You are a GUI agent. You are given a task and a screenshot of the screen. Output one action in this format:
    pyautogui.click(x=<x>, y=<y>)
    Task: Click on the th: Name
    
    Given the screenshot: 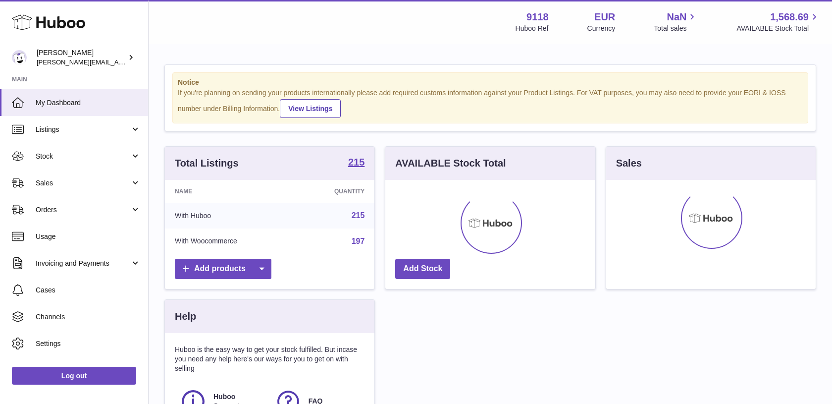 What is the action you would take?
    pyautogui.click(x=230, y=191)
    